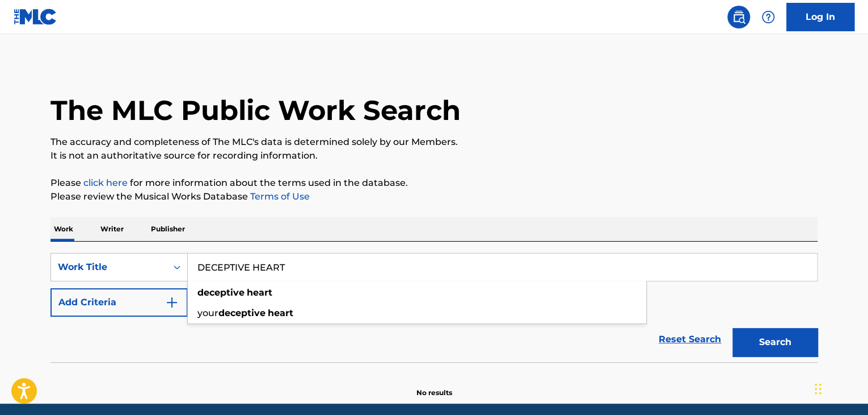 This screenshot has width=868, height=415. I want to click on p: Please review the Musical Works Database, so click(434, 196).